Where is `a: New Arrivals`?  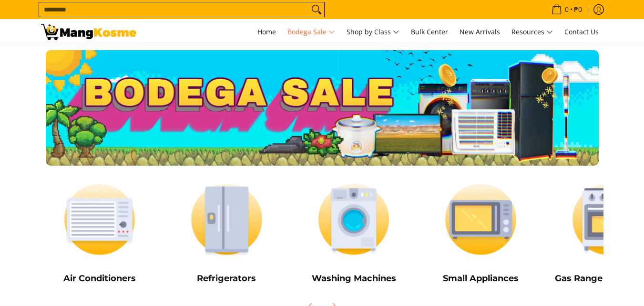
a: New Arrivals is located at coordinates (480, 32).